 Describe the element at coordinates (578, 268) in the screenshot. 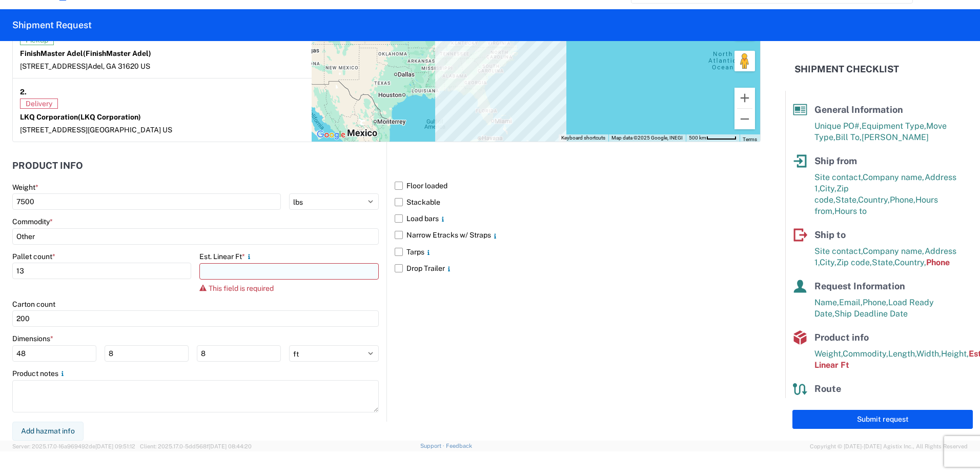

I see `label: Drop Trailer` at that location.